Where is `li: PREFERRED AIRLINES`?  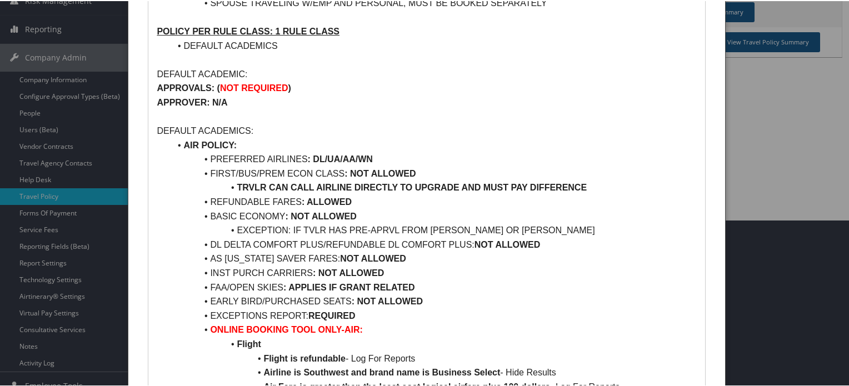
li: PREFERRED AIRLINES is located at coordinates (433, 158).